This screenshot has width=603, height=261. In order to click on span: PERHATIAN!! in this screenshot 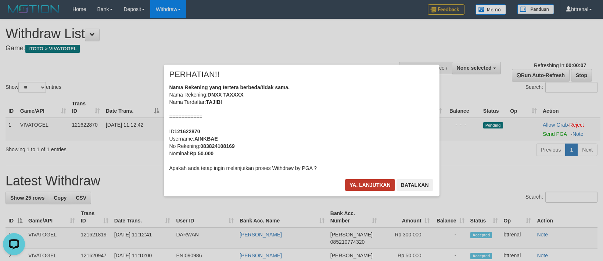, I will do `click(194, 75)`.